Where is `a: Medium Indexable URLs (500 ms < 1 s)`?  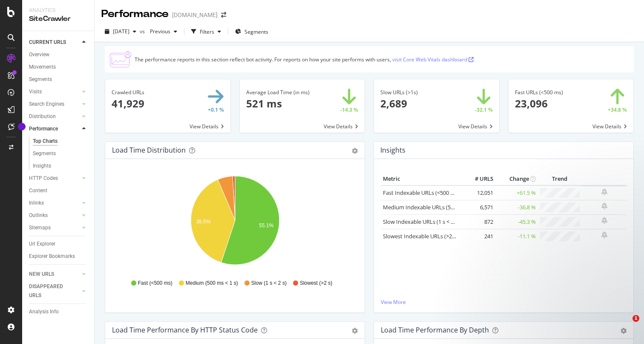
a: Medium Indexable URLs (500 ms < 1 s) is located at coordinates (431, 207).